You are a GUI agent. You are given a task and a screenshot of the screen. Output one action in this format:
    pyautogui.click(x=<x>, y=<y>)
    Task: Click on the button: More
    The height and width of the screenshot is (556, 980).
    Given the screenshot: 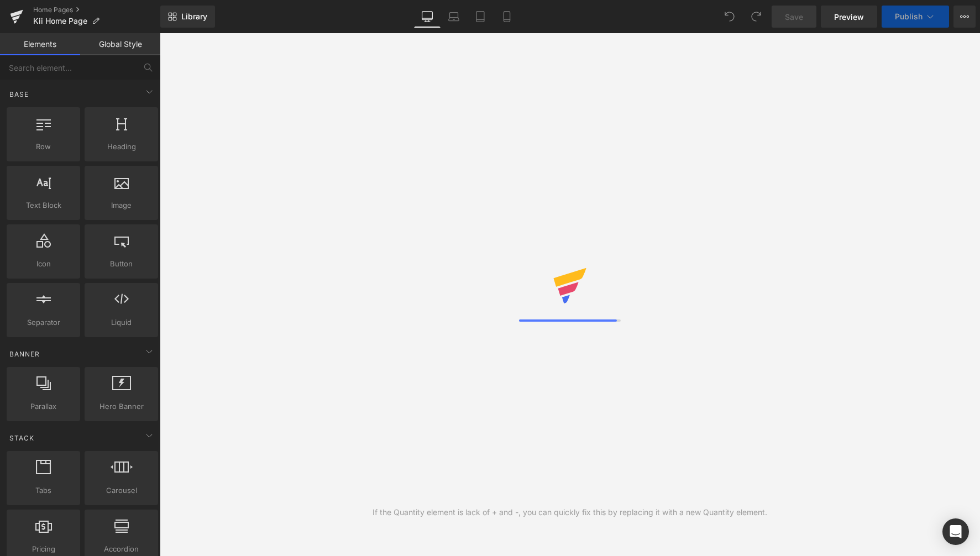 What is the action you would take?
    pyautogui.click(x=964, y=17)
    